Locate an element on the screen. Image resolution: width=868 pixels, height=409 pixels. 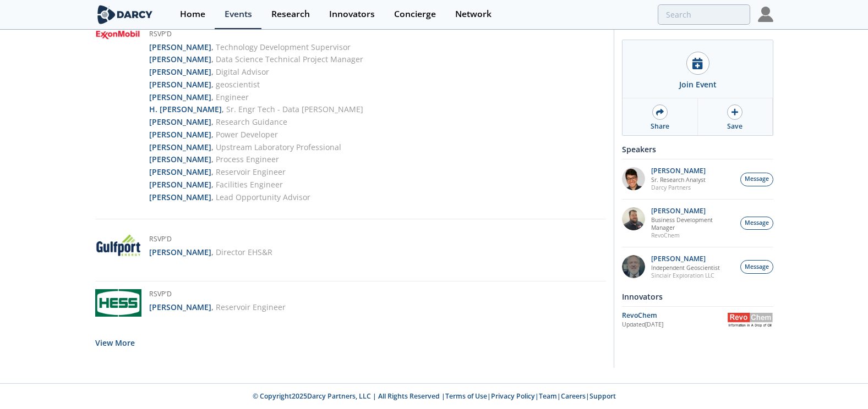
span: Process Engineer is located at coordinates (247, 158).